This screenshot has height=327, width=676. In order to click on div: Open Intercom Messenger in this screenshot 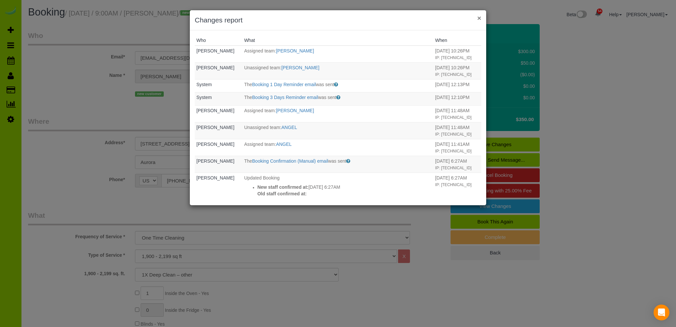, I will do `click(662, 313)`.